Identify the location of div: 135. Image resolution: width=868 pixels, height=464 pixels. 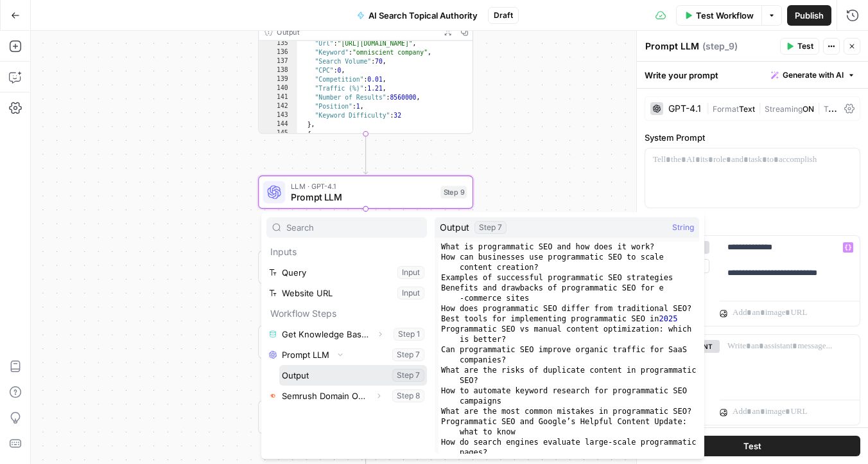
(277, 44).